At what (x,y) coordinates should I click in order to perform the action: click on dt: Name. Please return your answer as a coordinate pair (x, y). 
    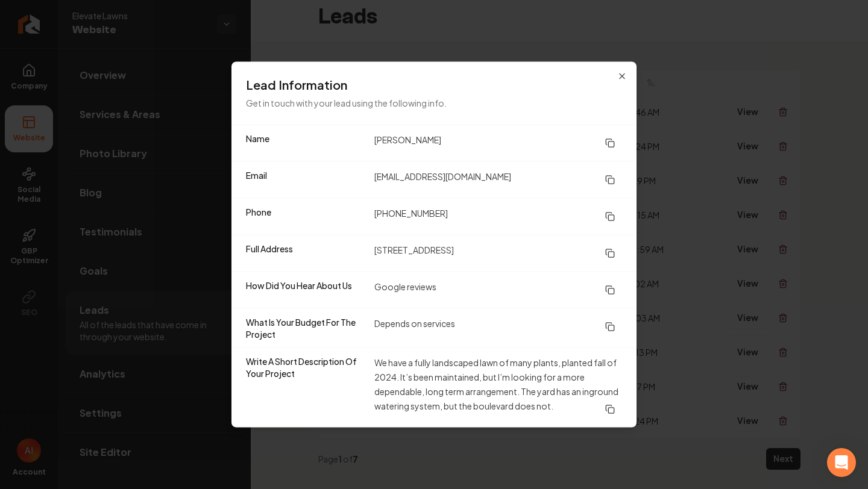
    Looking at the image, I should click on (305, 144).